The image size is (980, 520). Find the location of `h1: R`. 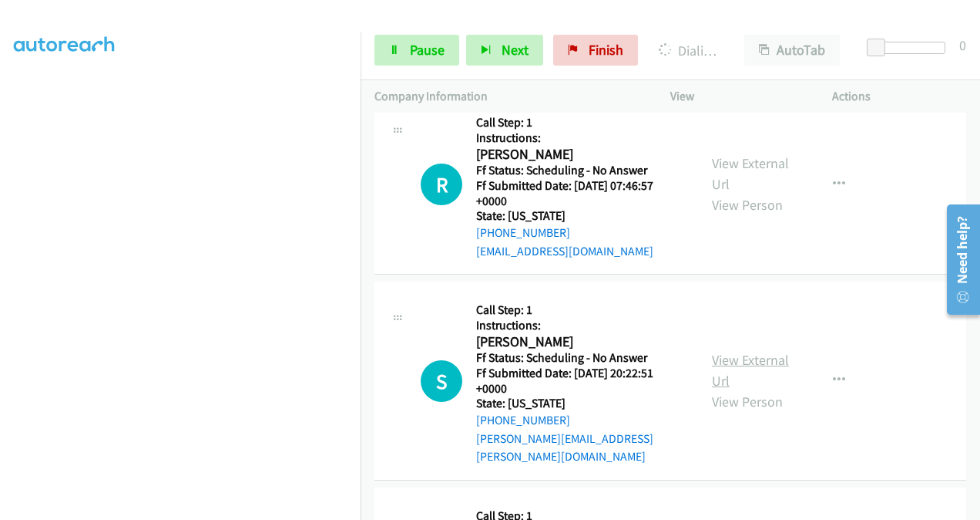

h1: R is located at coordinates (441, 185).